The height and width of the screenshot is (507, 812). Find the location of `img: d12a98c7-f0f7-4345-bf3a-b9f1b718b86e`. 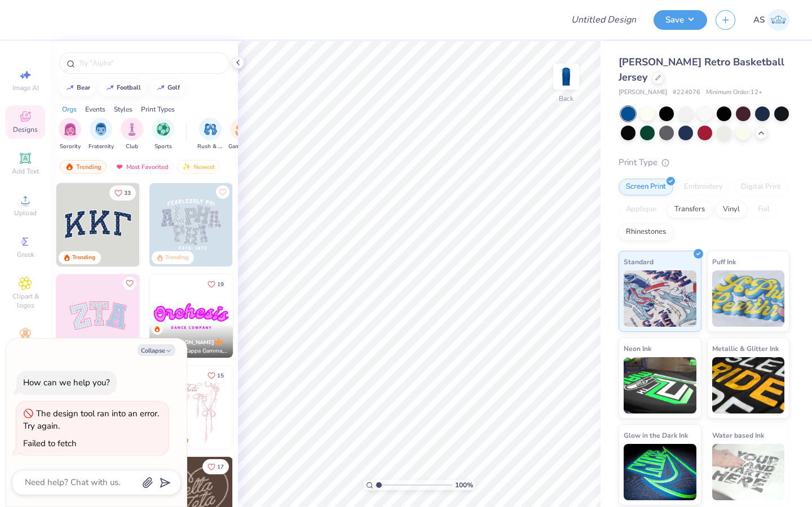

img: d12a98c7-f0f7-4345-bf3a-b9f1b718b86e is located at coordinates (274, 407).